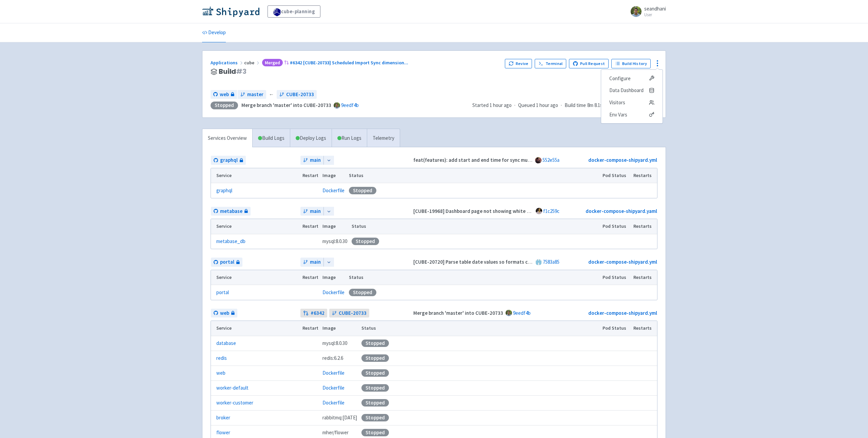 The height and width of the screenshot is (438, 868). Describe the element at coordinates (223, 418) in the screenshot. I see `a: broker` at that location.